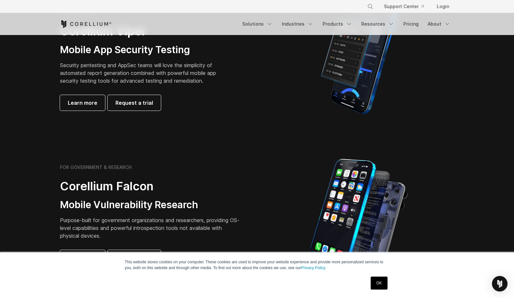 The height and width of the screenshot is (298, 514). Describe the element at coordinates (143, 73) in the screenshot. I see `p: Security pentesting and AppSec teams will love the simplicity of automated report generation comb...` at that location.